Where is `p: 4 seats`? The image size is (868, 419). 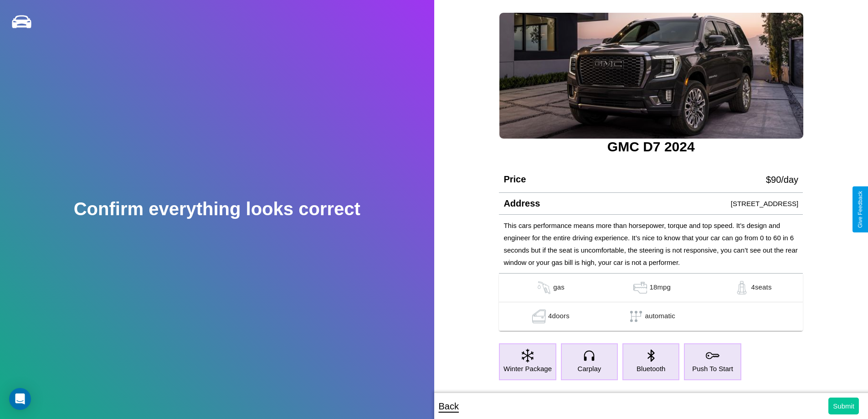
p: 4 seats is located at coordinates (761, 288).